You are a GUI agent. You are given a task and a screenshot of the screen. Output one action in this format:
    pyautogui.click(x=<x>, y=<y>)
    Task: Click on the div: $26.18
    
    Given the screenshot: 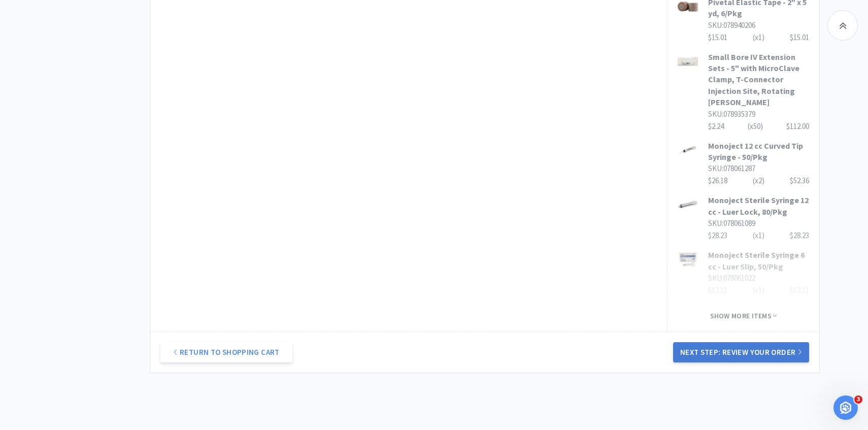 What is the action you would take?
    pyautogui.click(x=758, y=181)
    